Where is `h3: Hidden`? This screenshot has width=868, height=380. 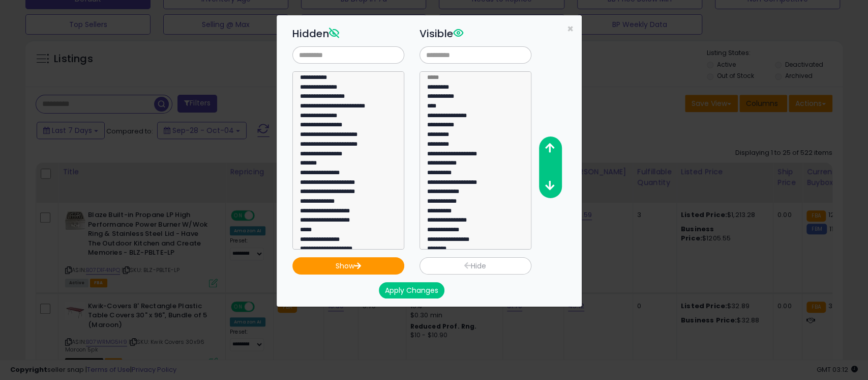 h3: Hidden is located at coordinates (348, 33).